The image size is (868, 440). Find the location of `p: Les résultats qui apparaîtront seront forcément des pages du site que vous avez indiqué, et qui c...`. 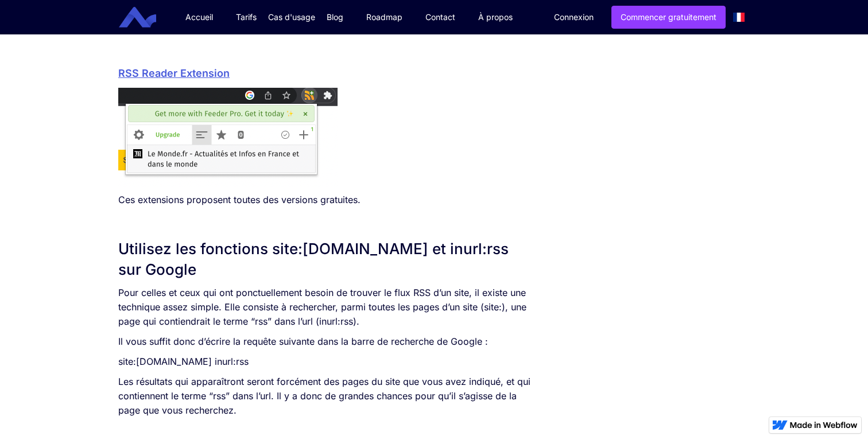

p: Les résultats qui apparaîtront seront forcément des pages du site que vous avez indiqué, et qui c... is located at coordinates (326, 396).